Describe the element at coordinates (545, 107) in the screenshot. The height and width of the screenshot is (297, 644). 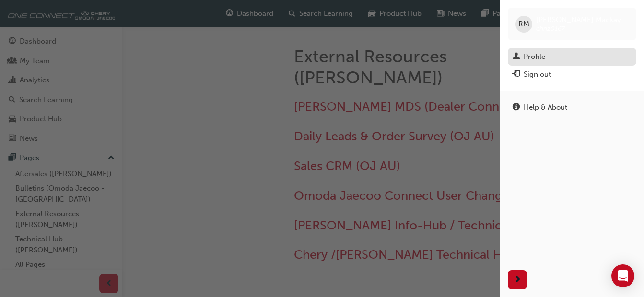
I see `div: Help & About` at that location.